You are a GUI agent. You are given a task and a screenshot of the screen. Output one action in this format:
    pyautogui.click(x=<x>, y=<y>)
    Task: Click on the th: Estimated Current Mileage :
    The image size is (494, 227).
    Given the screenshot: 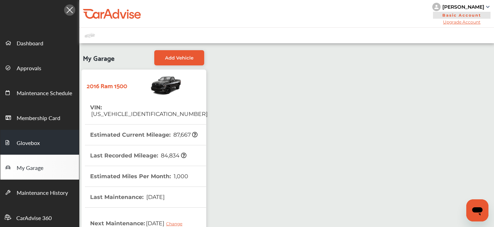 What is the action you would take?
    pyautogui.click(x=144, y=135)
    